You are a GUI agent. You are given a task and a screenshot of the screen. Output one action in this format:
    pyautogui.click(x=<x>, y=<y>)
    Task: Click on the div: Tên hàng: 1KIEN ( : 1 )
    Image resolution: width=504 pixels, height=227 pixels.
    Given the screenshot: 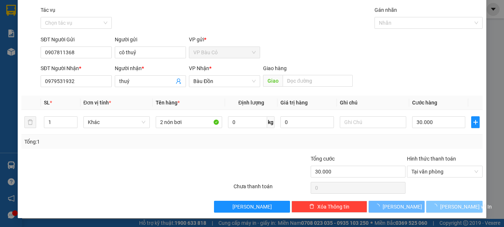 What is the action you would take?
    pyautogui.click(x=69, y=58)
    